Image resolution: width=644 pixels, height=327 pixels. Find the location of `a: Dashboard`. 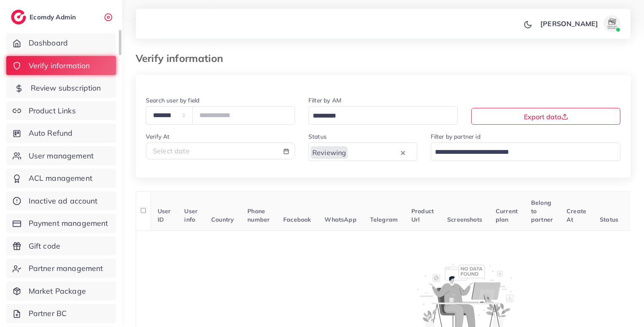

a: Dashboard is located at coordinates (61, 43).